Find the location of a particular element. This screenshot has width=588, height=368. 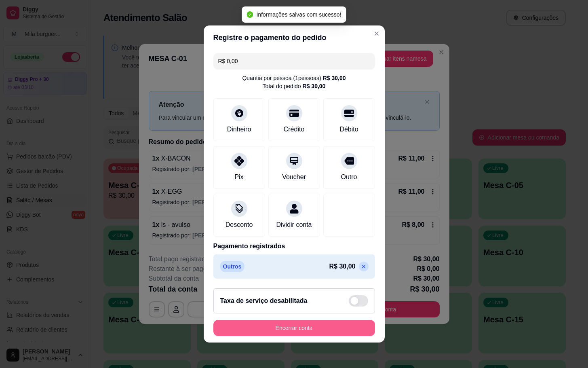

button: Close is located at coordinates (377, 34).